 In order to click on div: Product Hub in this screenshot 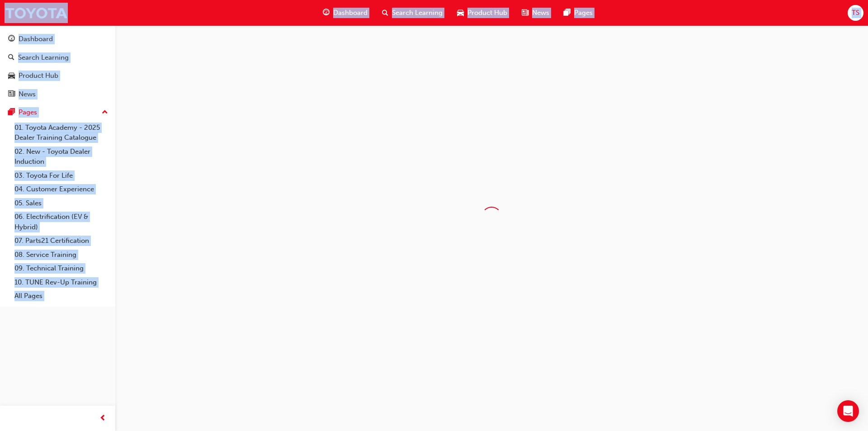, I will do `click(39, 75)`.